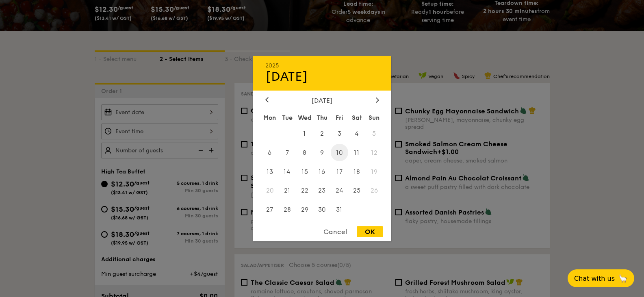 This screenshot has width=644, height=297. Describe the element at coordinates (287, 172) in the screenshot. I see `span: 14` at that location.